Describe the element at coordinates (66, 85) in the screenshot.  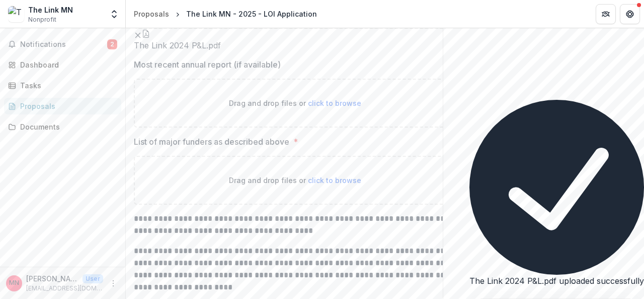
I see `div: Tasks` at that location.